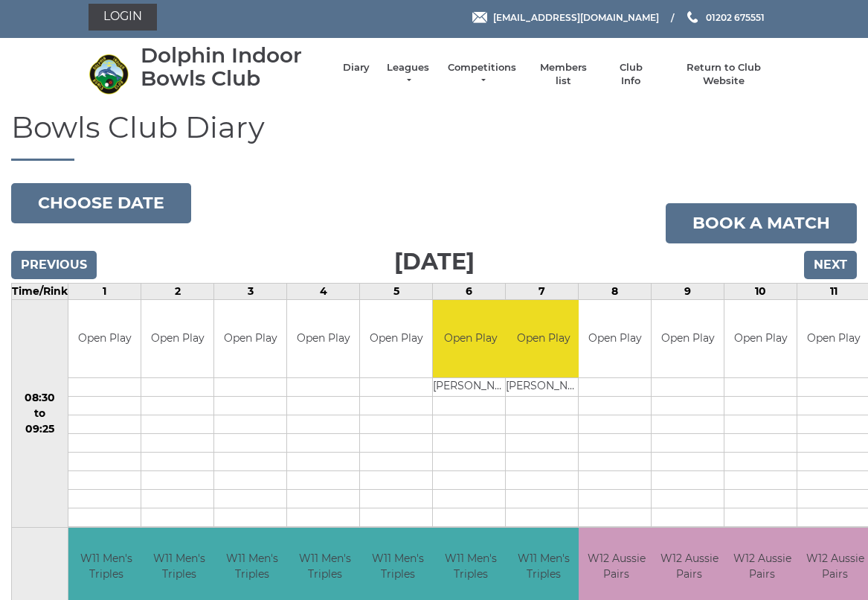 The height and width of the screenshot is (600, 868). What do you see at coordinates (178, 291) in the screenshot?
I see `td: 2` at bounding box center [178, 291].